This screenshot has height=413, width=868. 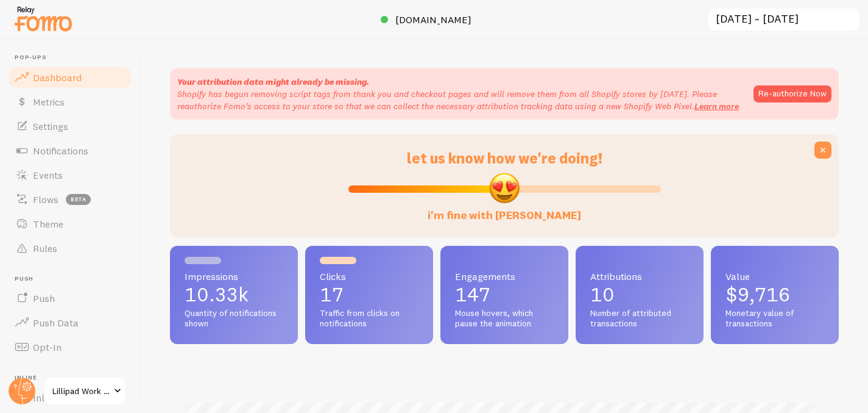 I want to click on span: Events, so click(x=48, y=175).